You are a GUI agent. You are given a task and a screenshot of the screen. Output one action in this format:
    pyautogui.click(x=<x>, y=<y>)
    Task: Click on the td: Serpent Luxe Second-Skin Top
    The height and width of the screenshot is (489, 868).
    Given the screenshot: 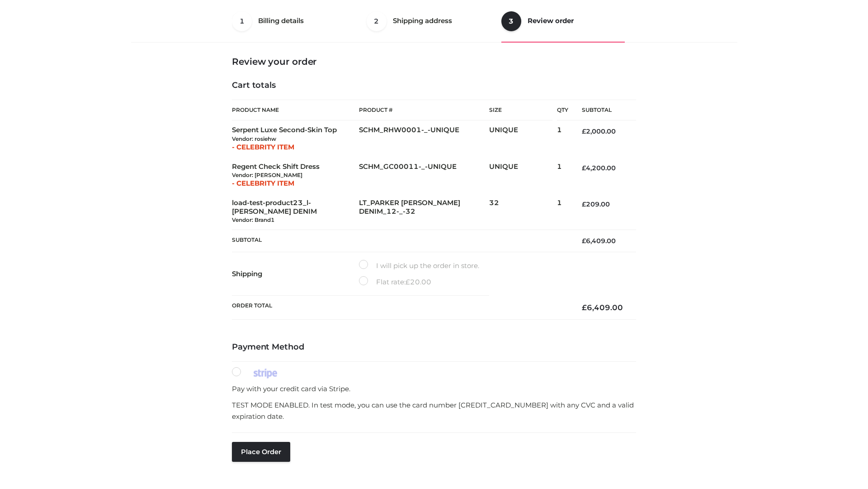 What is the action you would take?
    pyautogui.click(x=295, y=138)
    